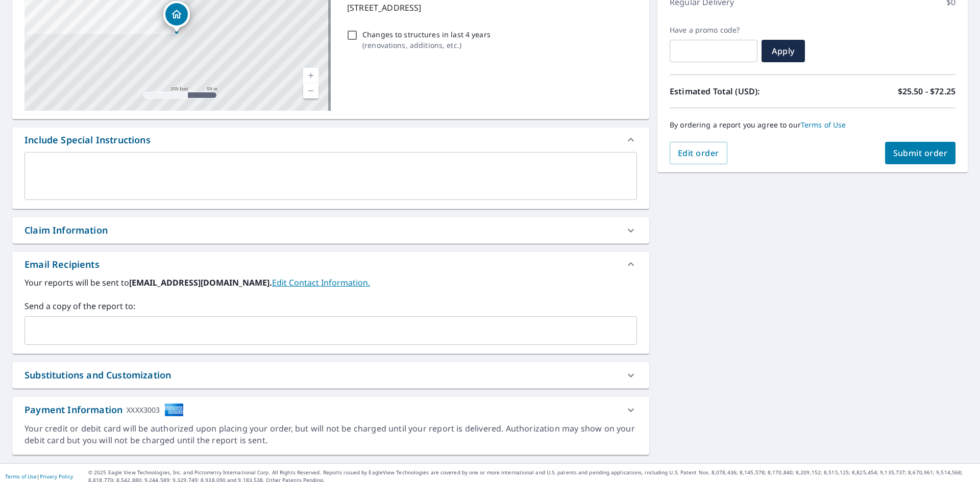 This screenshot has height=482, width=980. Describe the element at coordinates (177, 17) in the screenshot. I see `div: Dropped pin, building 1, Residential property, 1020 W Grand Ave Chicago, IL 60642` at that location.